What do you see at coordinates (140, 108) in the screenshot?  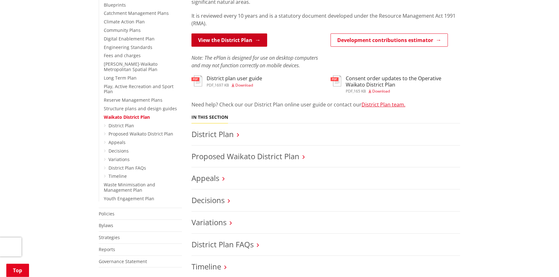 I see `a: Structure plans and design guides` at bounding box center [140, 108].